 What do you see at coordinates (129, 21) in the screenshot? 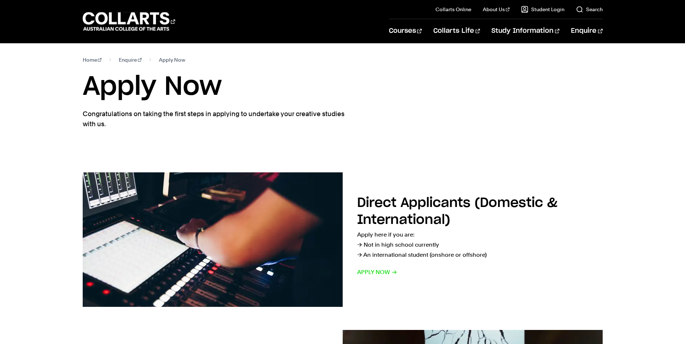
I see `div: Go to homepage` at bounding box center [129, 21].